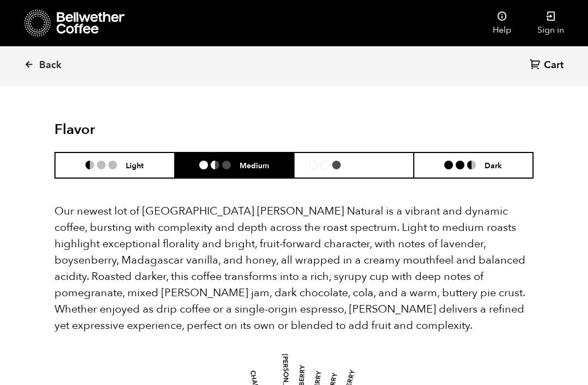  What do you see at coordinates (374, 165) in the screenshot?
I see `h6: Medium-Dark` at bounding box center [374, 165].